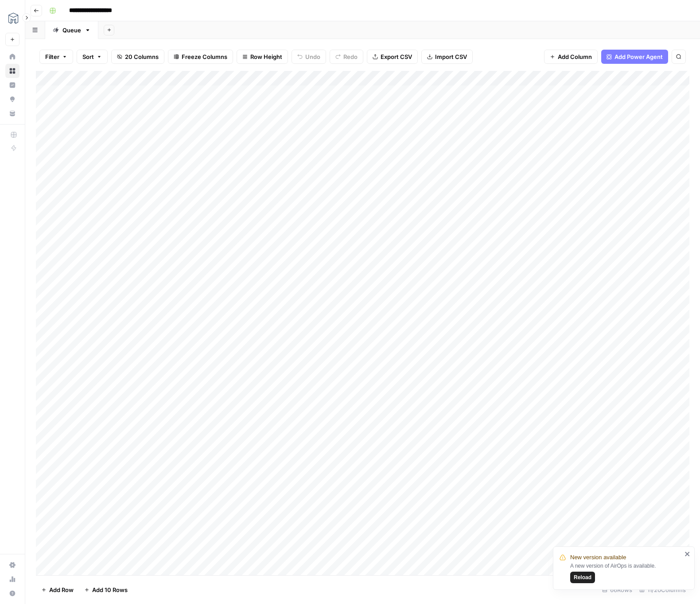  I want to click on button: Help + Support, so click(12, 593).